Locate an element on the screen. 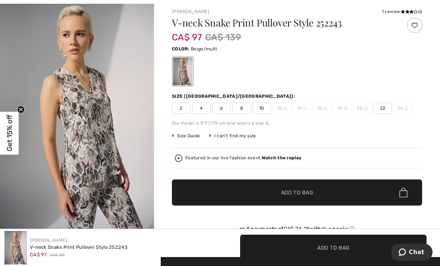 The height and width of the screenshot is (266, 440). span: 10 is located at coordinates (262, 108).